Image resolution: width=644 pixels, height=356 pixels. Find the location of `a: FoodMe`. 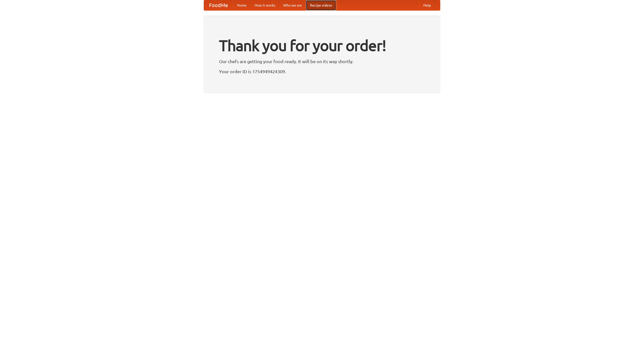

a: FoodMe is located at coordinates (219, 5).